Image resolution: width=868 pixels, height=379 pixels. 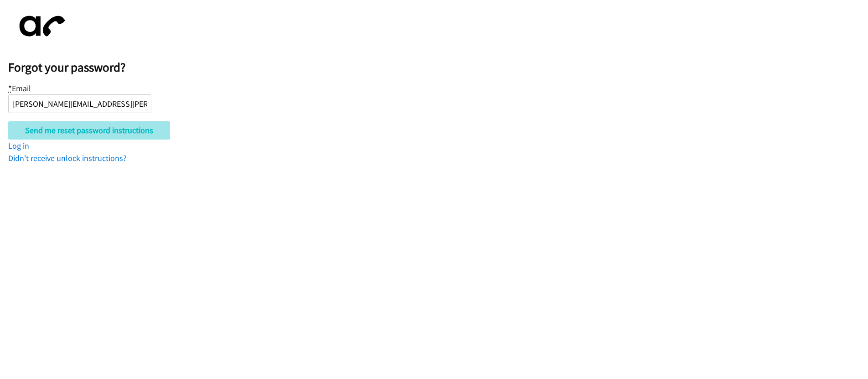 I want to click on abbr: required, so click(x=10, y=88).